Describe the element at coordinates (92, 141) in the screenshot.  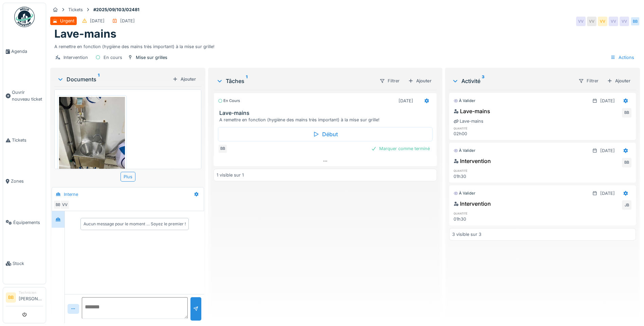
I see `img: te7kyljspl0igyb8jehbzejwkx81` at that location.